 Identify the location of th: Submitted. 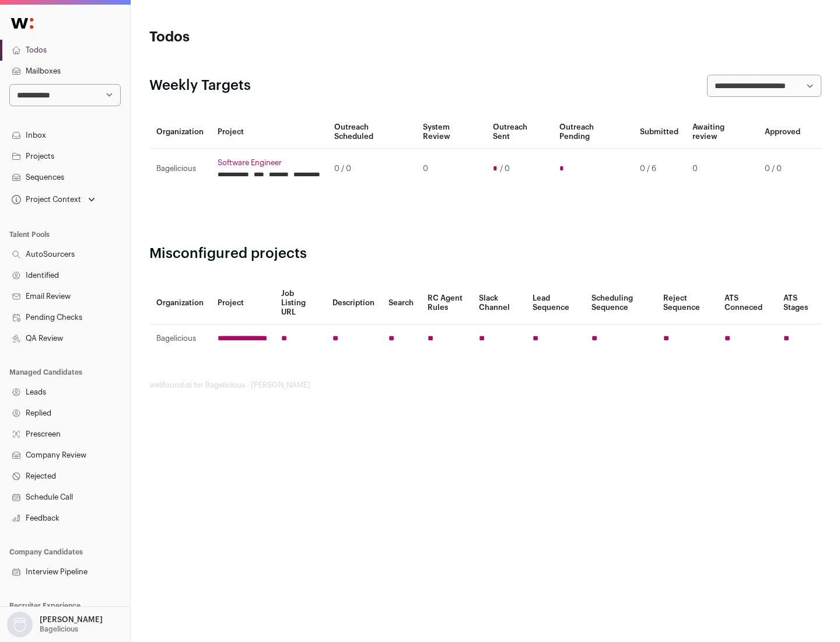
(659, 132).